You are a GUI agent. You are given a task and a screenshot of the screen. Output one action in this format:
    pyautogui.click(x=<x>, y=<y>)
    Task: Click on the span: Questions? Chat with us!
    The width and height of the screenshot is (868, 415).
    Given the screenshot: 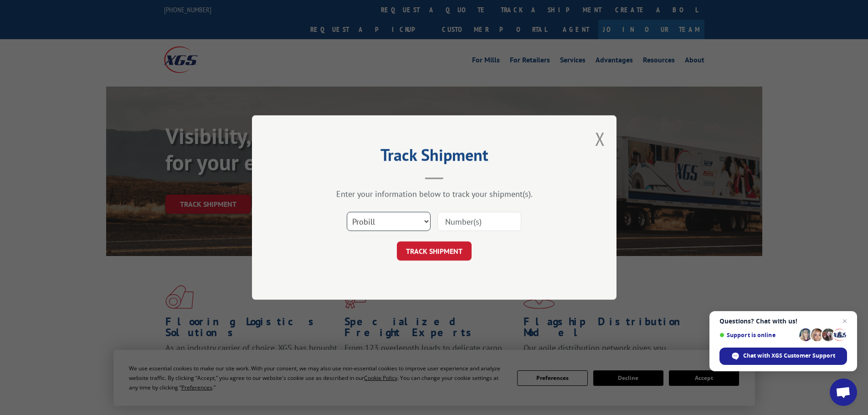 What is the action you would take?
    pyautogui.click(x=783, y=321)
    